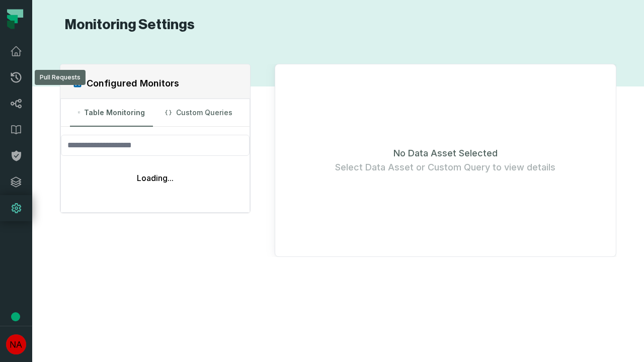 This screenshot has height=362, width=644. I want to click on button: Custom Queries, so click(198, 113).